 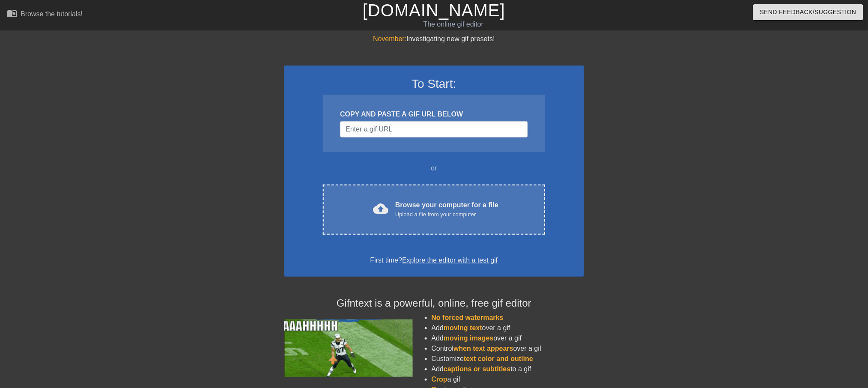 I want to click on div: Browse your computer for a file, so click(x=447, y=209).